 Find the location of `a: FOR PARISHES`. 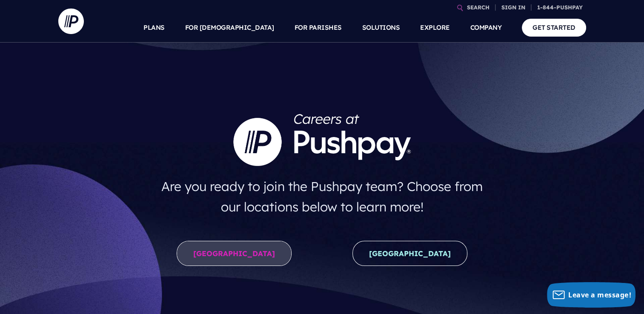

a: FOR PARISHES is located at coordinates (318, 28).